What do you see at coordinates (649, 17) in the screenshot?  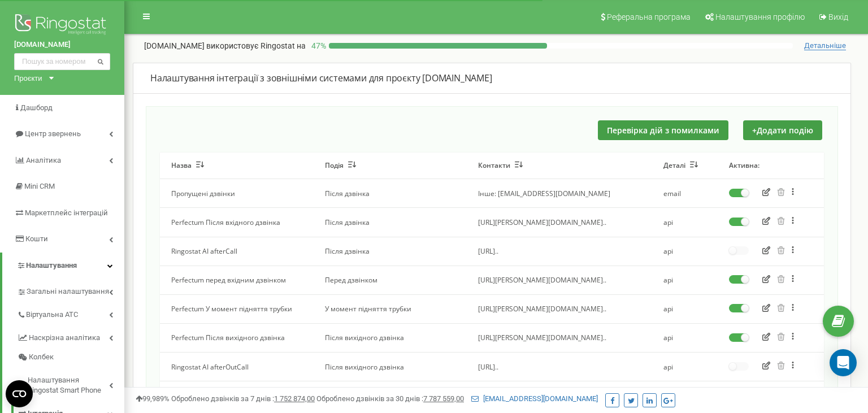 I see `span: Реферальна програма` at bounding box center [649, 17].